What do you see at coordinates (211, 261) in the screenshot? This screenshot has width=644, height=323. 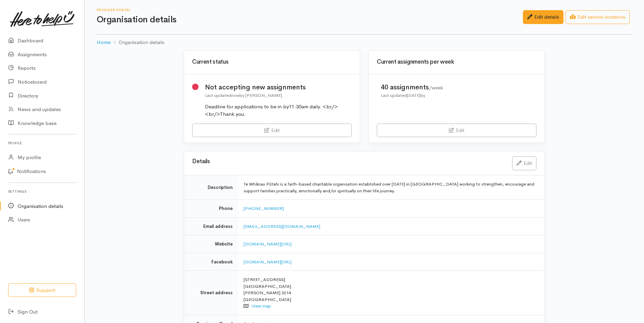 I see `td: Facebook` at bounding box center [211, 261].